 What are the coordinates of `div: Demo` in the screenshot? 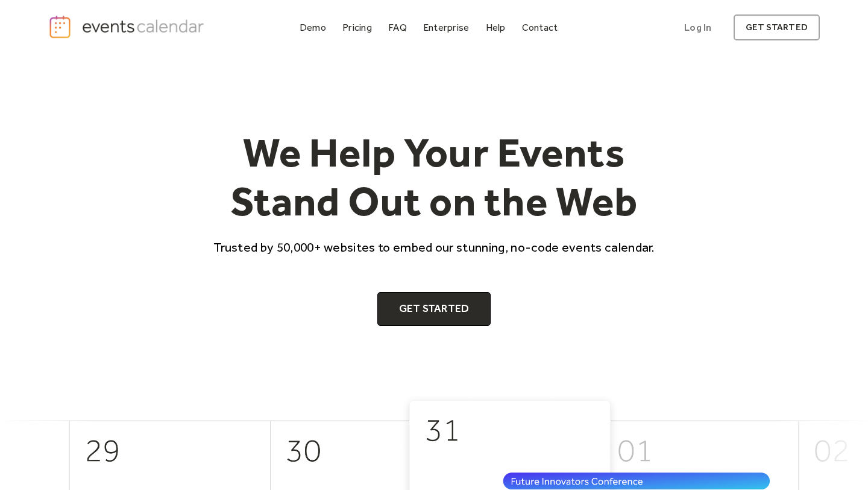 It's located at (313, 27).